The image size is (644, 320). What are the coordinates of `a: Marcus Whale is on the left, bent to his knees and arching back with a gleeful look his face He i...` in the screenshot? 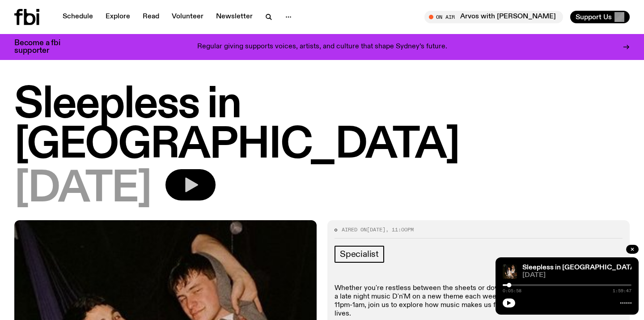 It's located at (510, 272).